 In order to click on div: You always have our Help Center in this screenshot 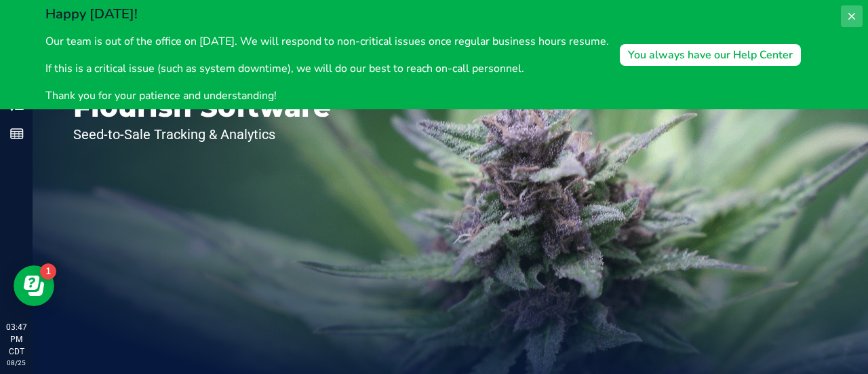, I will do `click(711, 55)`.